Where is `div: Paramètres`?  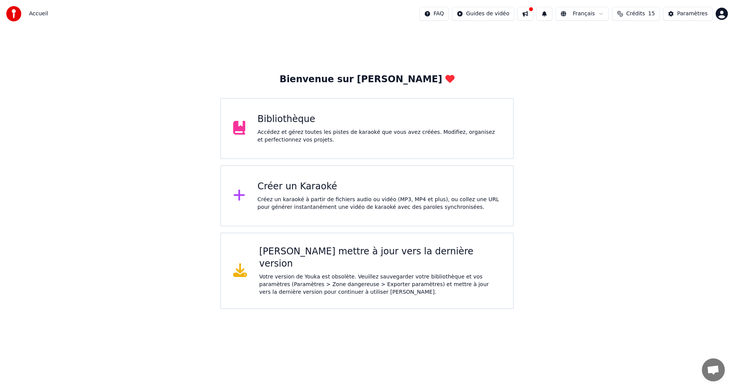 div: Paramètres is located at coordinates (692, 14).